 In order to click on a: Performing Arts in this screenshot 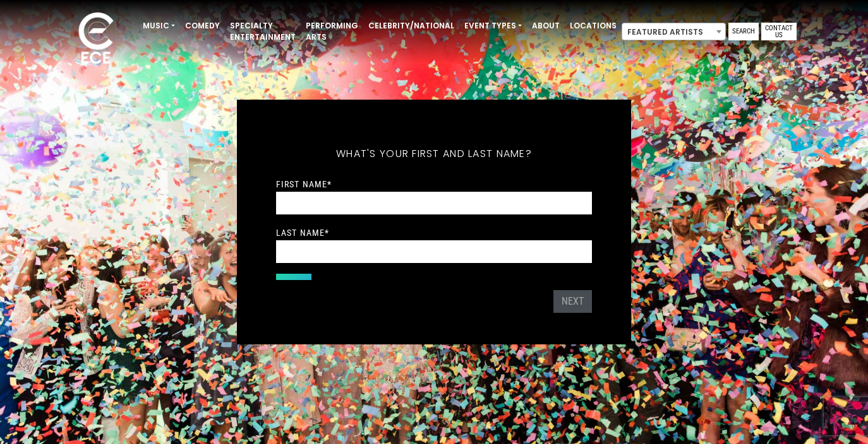, I will do `click(332, 32)`.